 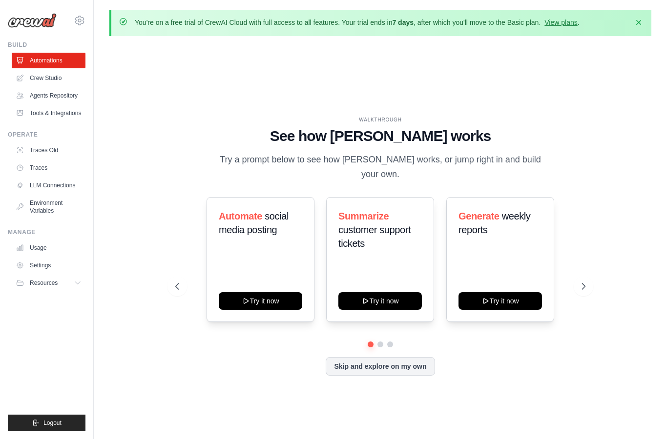 What do you see at coordinates (253, 223) in the screenshot?
I see `span: social media posting` at bounding box center [253, 223].